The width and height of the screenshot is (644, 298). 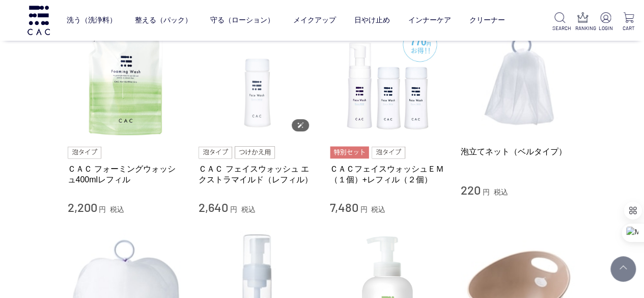 What do you see at coordinates (243, 20) in the screenshot?
I see `a: 守る（ローション）` at bounding box center [243, 20].